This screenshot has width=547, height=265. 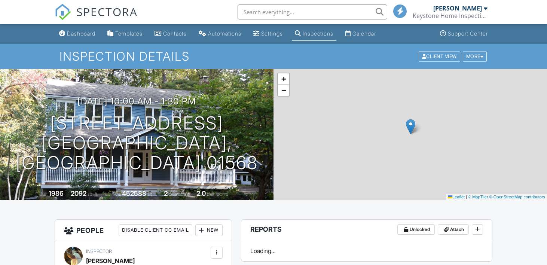 I want to click on span: sq.ft., so click(x=152, y=194).